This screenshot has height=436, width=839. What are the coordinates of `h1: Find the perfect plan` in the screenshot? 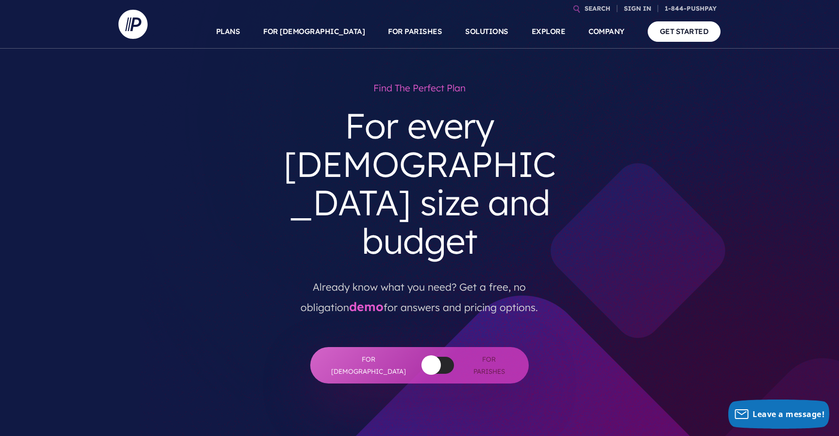 It's located at (420, 88).